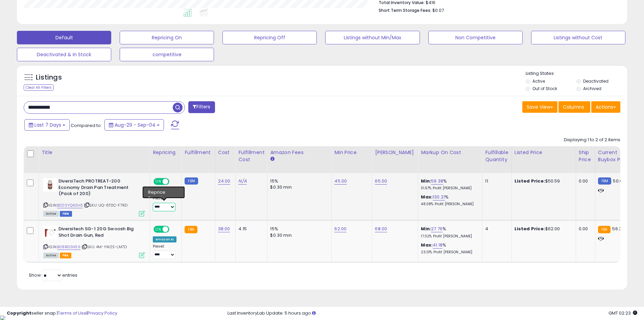 The width and height of the screenshot is (644, 320). What do you see at coordinates (70, 205) in the screenshot?
I see `a: B00SYQ40H6` at bounding box center [70, 205].